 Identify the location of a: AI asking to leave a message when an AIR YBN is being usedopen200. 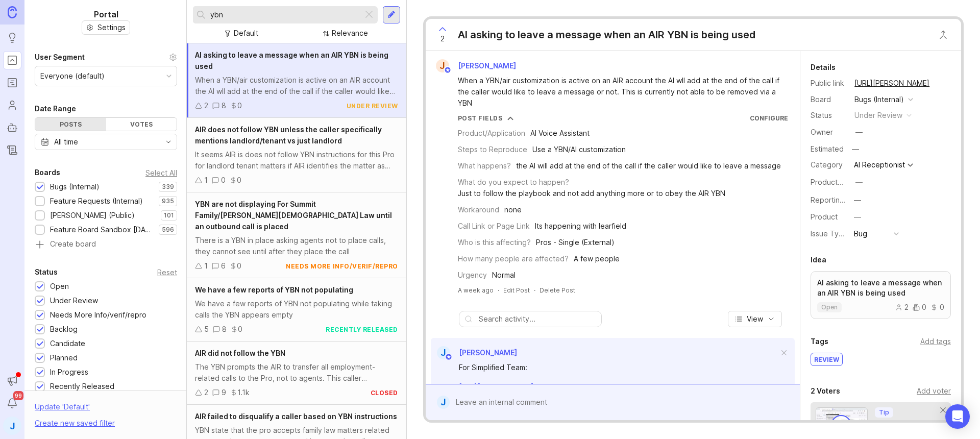
(881, 295).